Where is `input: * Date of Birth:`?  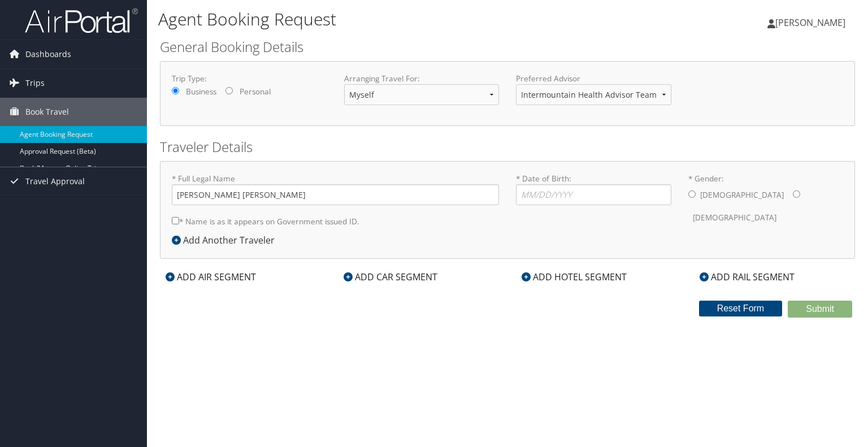 input: * Date of Birth: is located at coordinates (593, 194).